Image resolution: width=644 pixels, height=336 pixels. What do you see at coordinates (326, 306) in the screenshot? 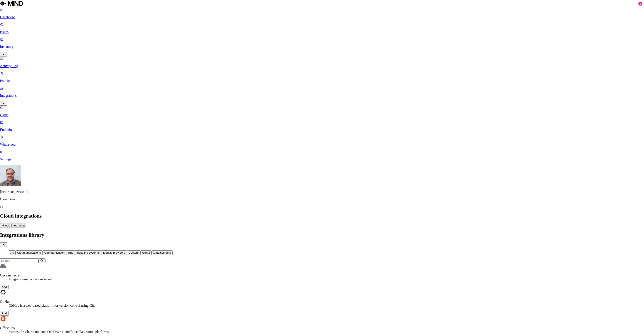
I see `dd: GitHub is a web-based platform for version control using Git.` at bounding box center [326, 306].